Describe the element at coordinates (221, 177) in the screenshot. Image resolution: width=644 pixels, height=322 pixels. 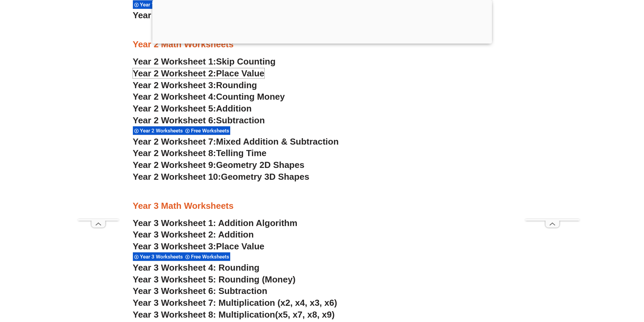
I see `a: Year 2 Worksheet 10:Geometry 3D Shapes` at that location.